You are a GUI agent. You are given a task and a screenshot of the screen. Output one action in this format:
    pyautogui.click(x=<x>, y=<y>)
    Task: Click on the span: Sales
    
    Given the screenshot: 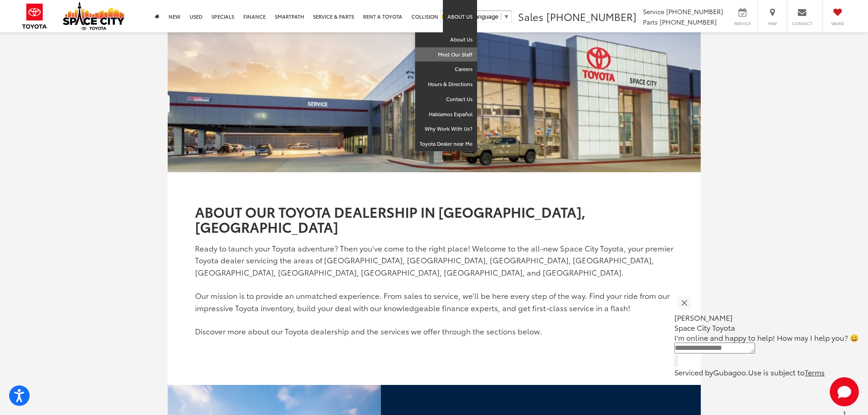 What is the action you would take?
    pyautogui.click(x=531, y=17)
    